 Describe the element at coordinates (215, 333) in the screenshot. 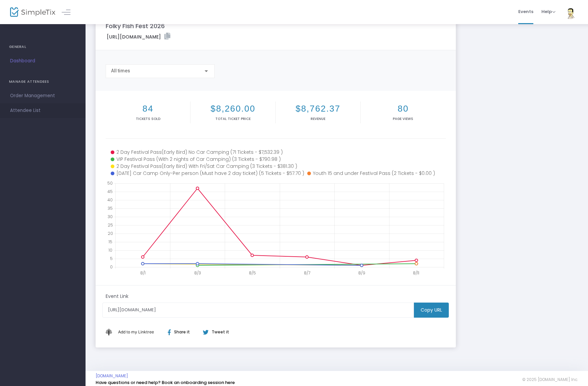

I see `div: Tweet it` at that location.